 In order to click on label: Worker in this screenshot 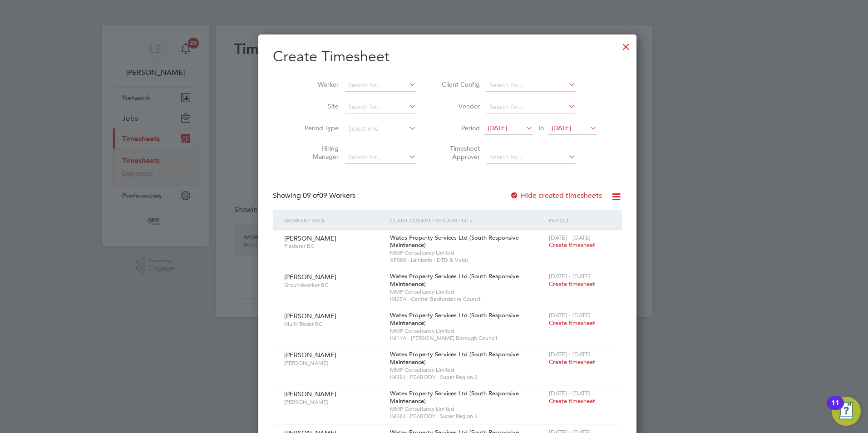, I will do `click(318, 84)`.